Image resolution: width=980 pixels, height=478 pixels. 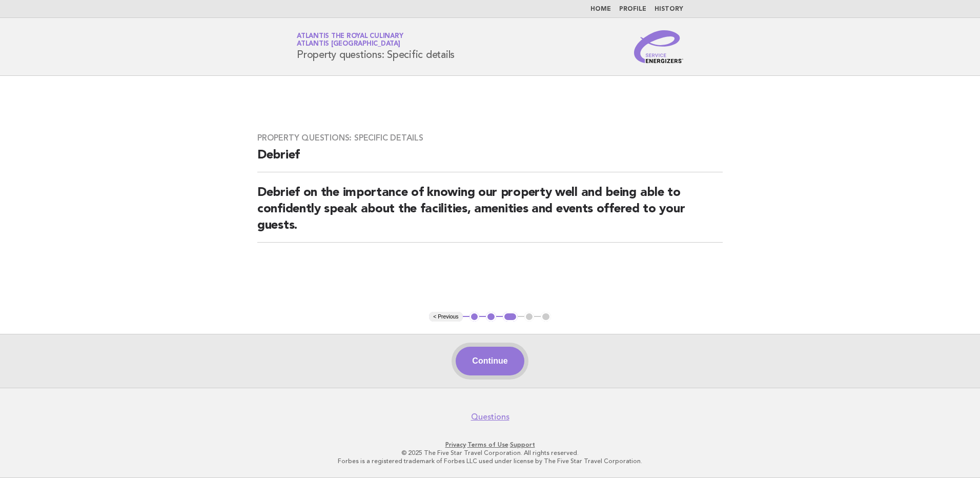 What do you see at coordinates (490, 214) in the screenshot?
I see `h2: Debrief on the importance of knowing our property well and being able to confidently speak about ...` at bounding box center [490, 214].